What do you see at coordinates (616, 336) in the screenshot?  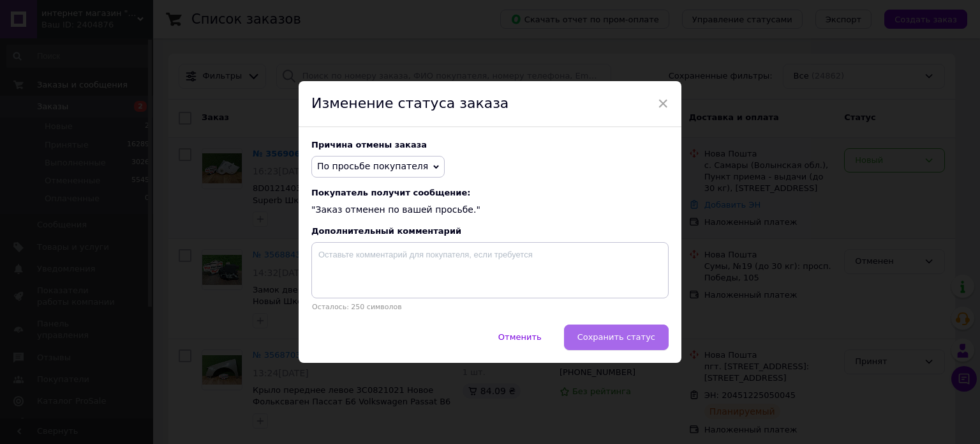 I see `span: Сохранить статус` at bounding box center [616, 336].